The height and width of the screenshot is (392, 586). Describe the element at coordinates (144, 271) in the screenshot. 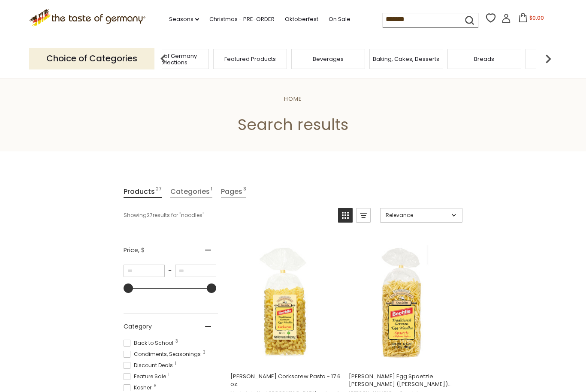

I see `input: Minimum value` at that location.